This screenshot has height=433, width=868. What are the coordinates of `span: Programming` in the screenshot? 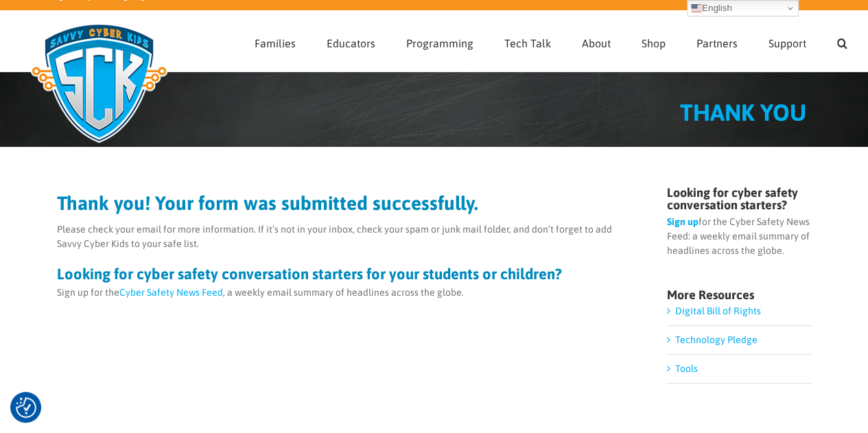 It's located at (440, 44).